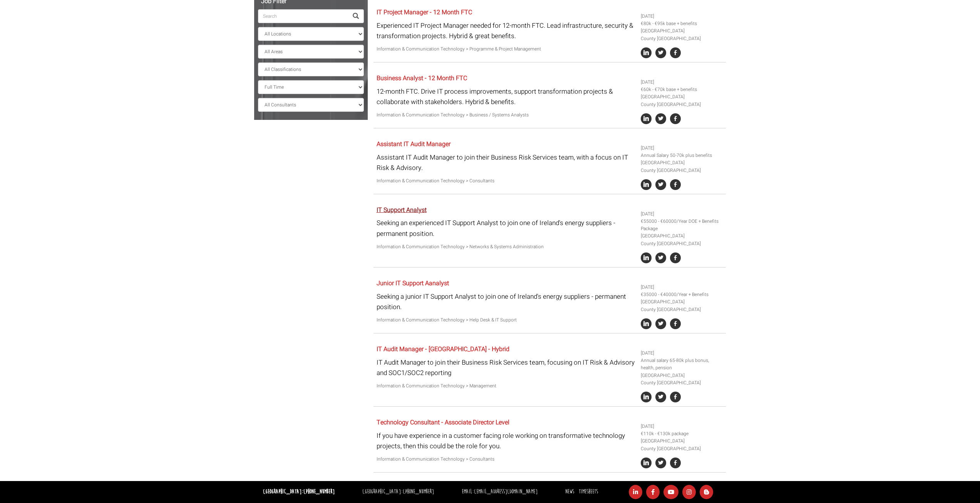  I want to click on p: If you have experience in a customer facing role working on transformative technology projects, t..., so click(506, 441).